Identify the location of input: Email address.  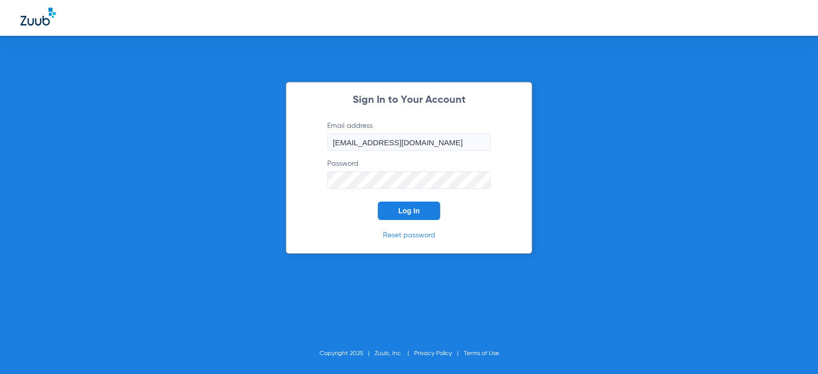
(409, 142).